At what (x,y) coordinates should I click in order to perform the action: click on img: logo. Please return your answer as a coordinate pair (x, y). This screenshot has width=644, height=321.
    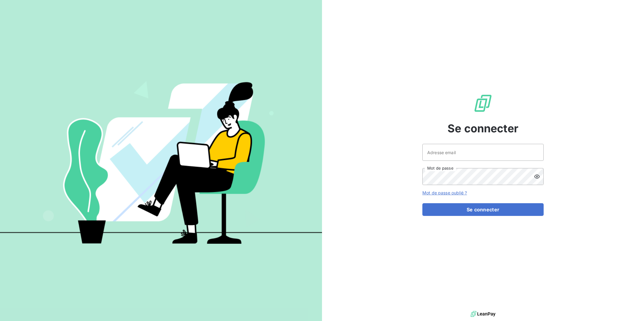
    Looking at the image, I should click on (483, 314).